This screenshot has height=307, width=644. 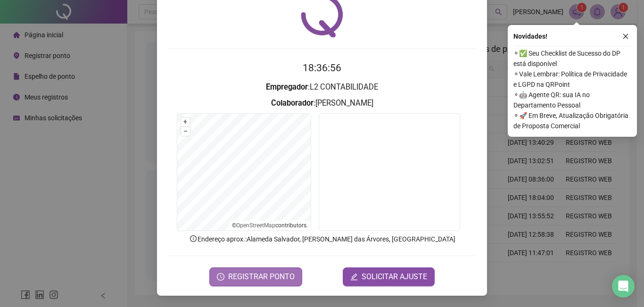 I want to click on button: REGISTRAR PONTO, so click(x=255, y=277).